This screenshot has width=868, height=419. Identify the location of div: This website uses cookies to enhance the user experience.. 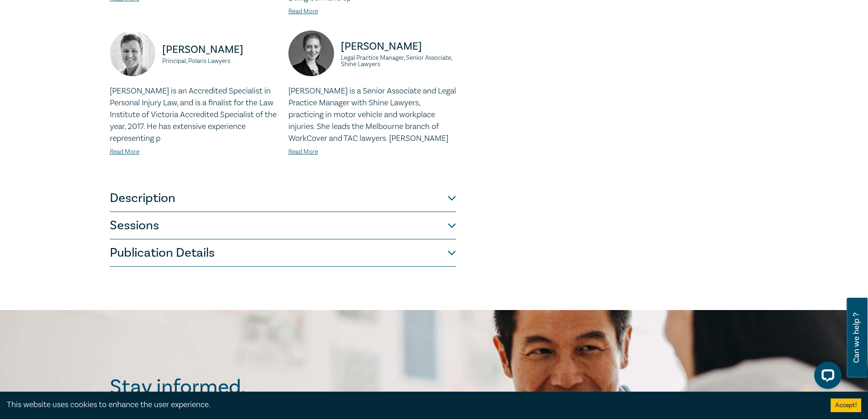
(412, 405).